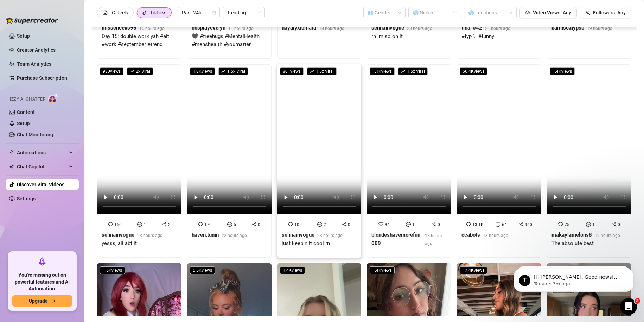  I want to click on span: team, so click(588, 13).